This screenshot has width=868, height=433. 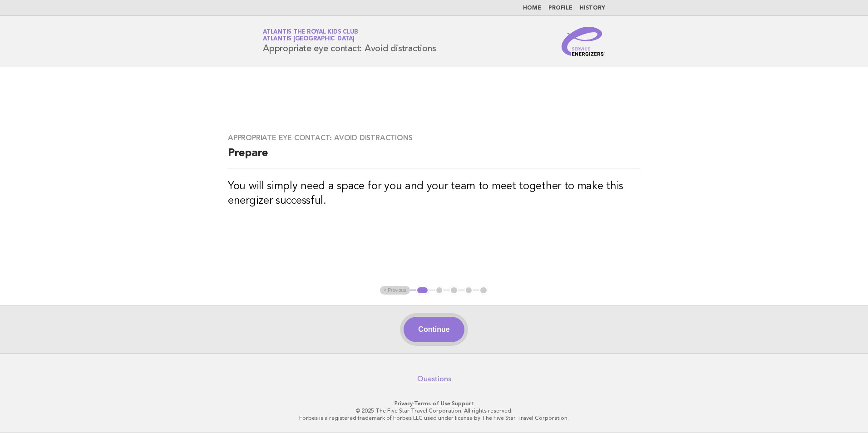 I want to click on a: Terms of Use, so click(x=432, y=404).